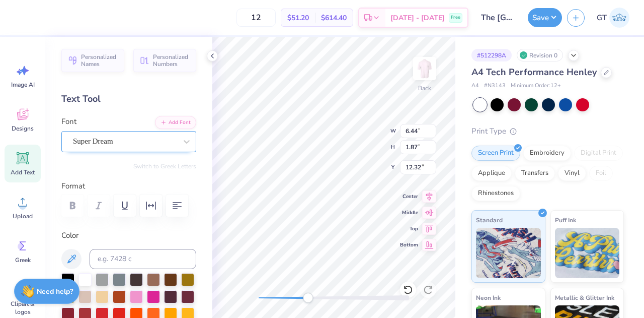 The width and height of the screenshot is (644, 318). Describe the element at coordinates (409, 228) in the screenshot. I see `span: Top` at that location.